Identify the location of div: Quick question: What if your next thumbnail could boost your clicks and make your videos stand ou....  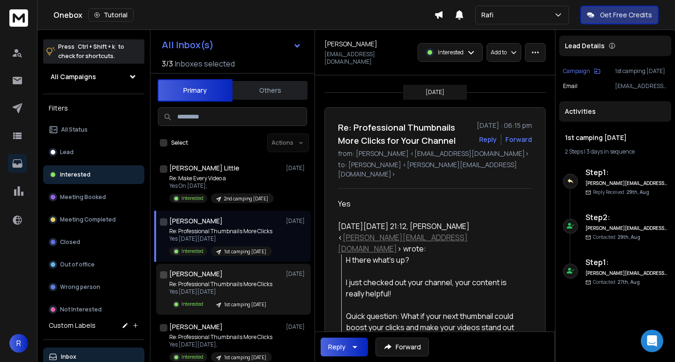
(435, 327).